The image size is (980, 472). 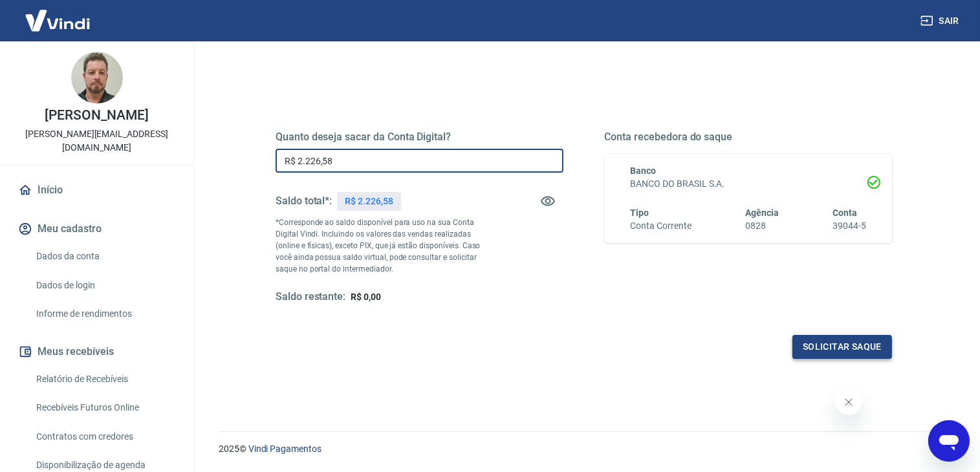 What do you see at coordinates (311, 297) in the screenshot?
I see `h5: Saldo restante:` at bounding box center [311, 297].